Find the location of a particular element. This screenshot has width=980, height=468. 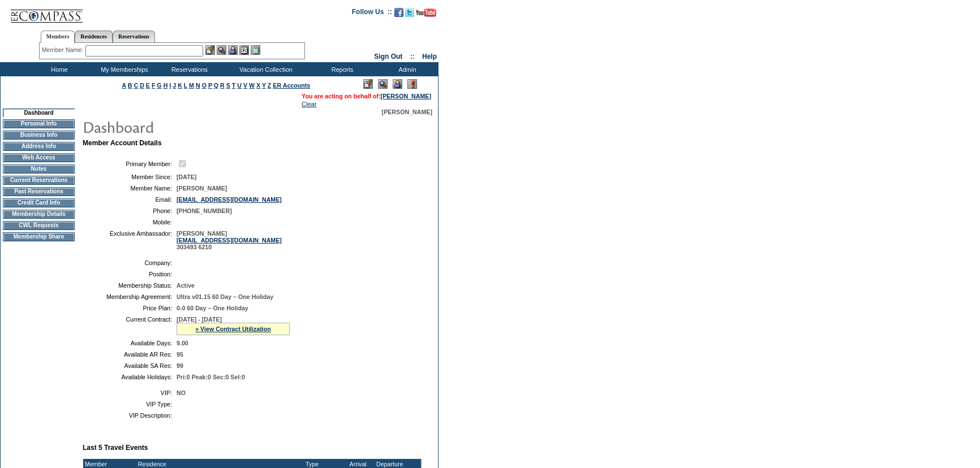

a: J is located at coordinates (174, 85).